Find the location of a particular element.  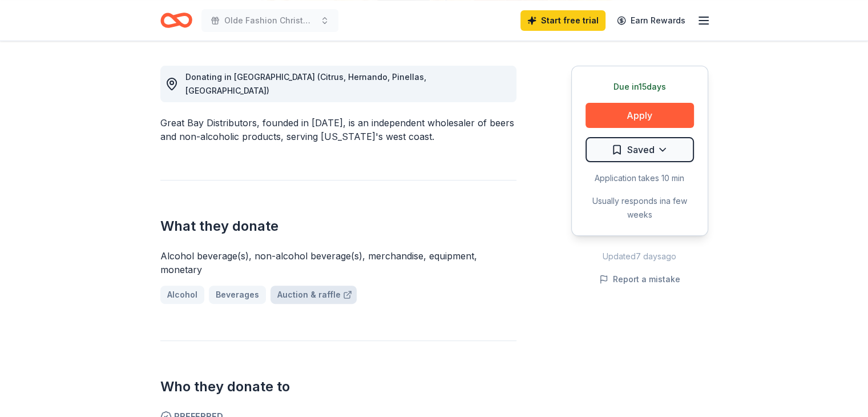

span: Saved is located at coordinates (641, 150).